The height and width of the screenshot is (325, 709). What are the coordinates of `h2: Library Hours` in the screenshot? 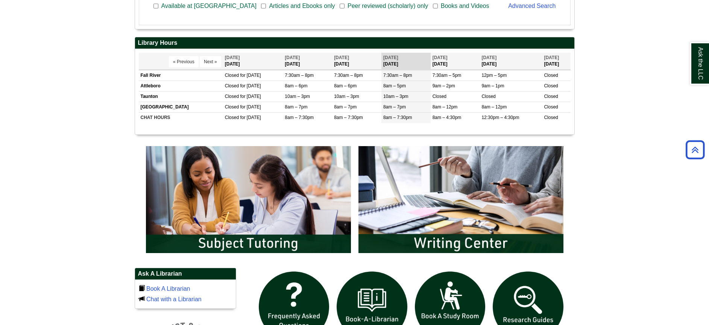 It's located at (355, 43).